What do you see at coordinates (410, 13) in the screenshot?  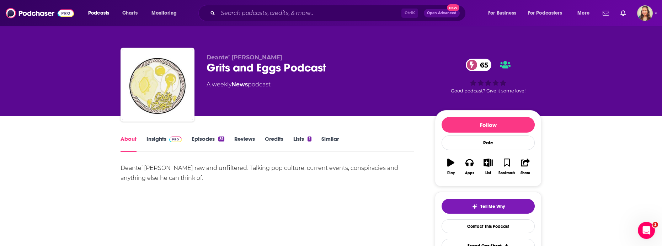 I see `span: Ctrl K` at bounding box center [410, 13].